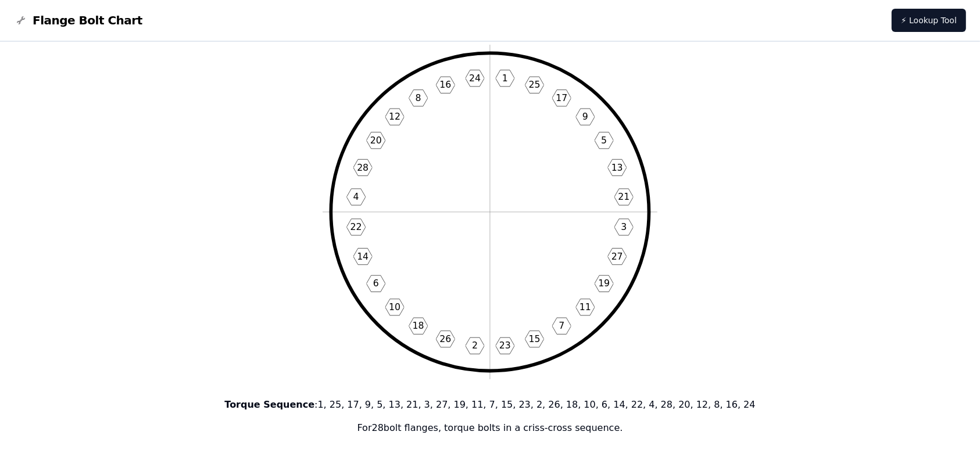 The image size is (980, 453). I want to click on text: 19, so click(603, 283).